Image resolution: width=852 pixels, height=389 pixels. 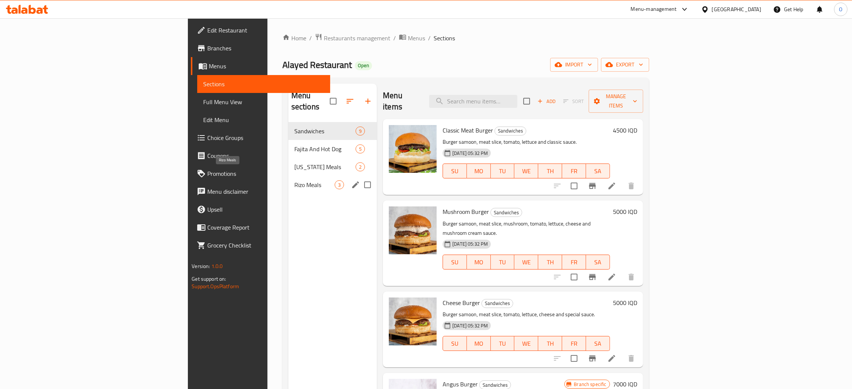 I want to click on img: Cheese Burger, so click(x=413, y=322).